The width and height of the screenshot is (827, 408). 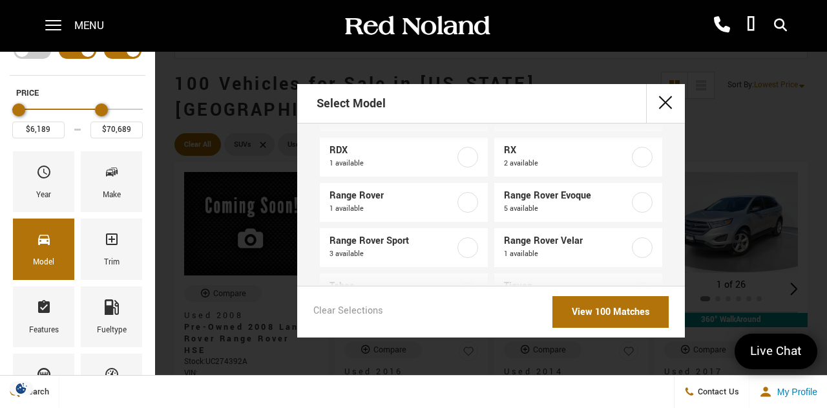 I want to click on span: Mileage, so click(x=112, y=377).